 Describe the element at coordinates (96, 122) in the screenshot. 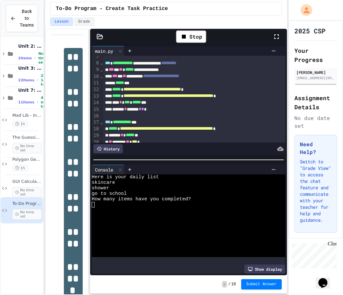

I see `div: 17` at that location.